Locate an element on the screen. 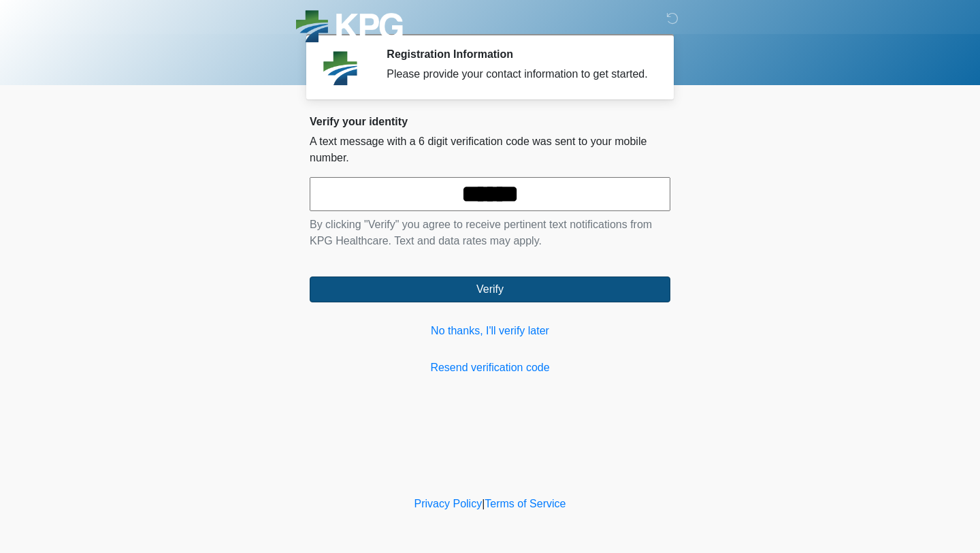 The width and height of the screenshot is (980, 553). a: Privacy Policy is located at coordinates (449, 503).